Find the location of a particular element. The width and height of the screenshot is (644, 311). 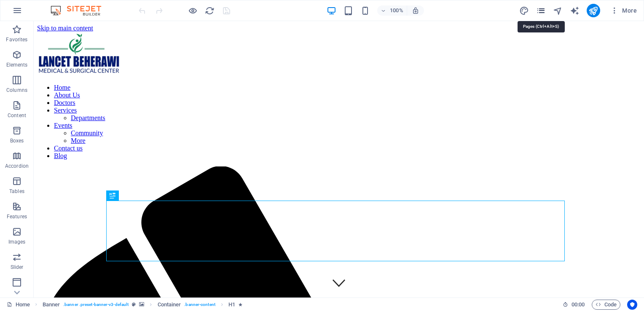

span: More is located at coordinates (624, 11).